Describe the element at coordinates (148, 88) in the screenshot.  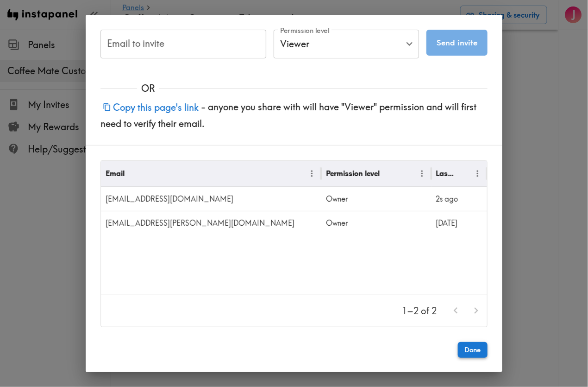
I see `span: OR` at that location.